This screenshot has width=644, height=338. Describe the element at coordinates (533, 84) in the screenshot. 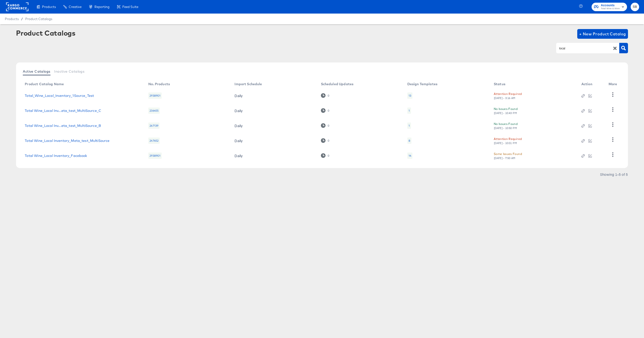

I see `th: Status` at that location.